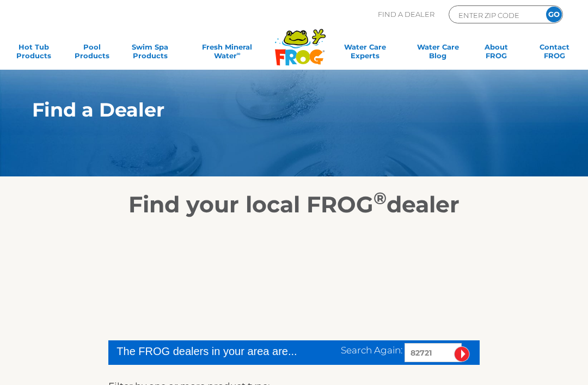 The width and height of the screenshot is (588, 385). What do you see at coordinates (406, 14) in the screenshot?
I see `p: Find A Dealer` at bounding box center [406, 14].